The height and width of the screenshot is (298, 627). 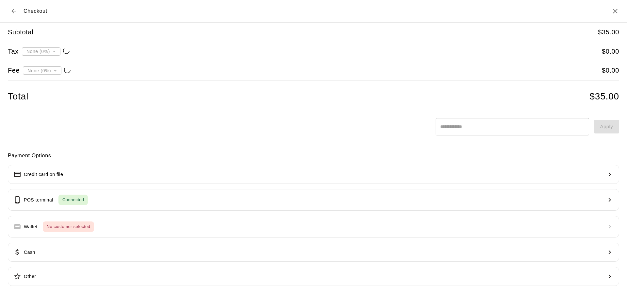 I want to click on h4: $ 35.00, so click(x=604, y=96).